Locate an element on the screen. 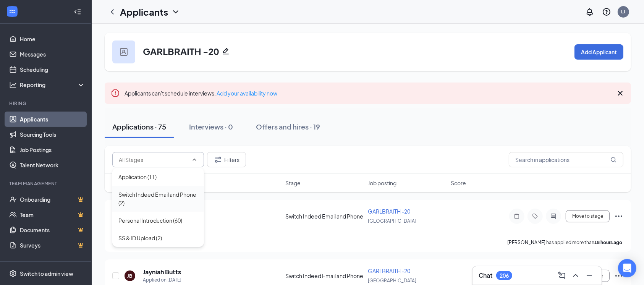  div: Applications · 75 is located at coordinates (139, 127).